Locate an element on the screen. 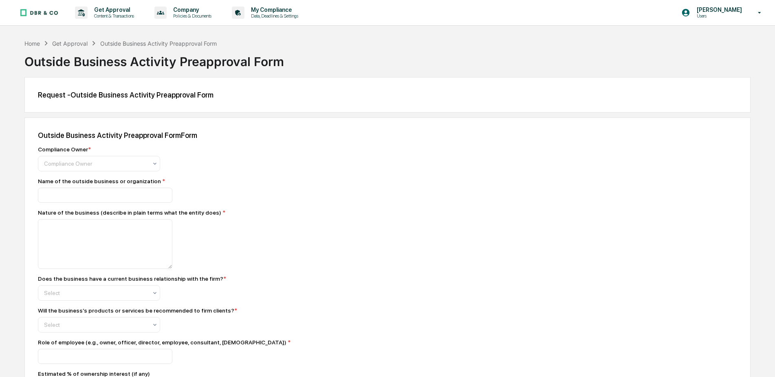  div: Get Approval is located at coordinates (70, 43).